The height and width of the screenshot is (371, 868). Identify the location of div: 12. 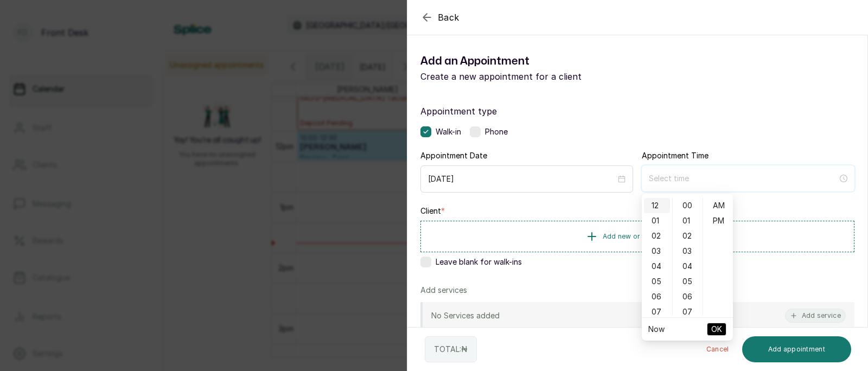
(657, 205).